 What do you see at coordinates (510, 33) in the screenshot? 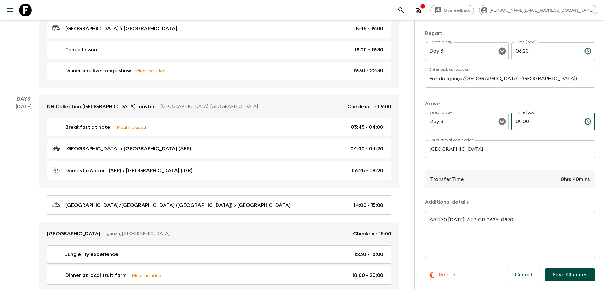
I see `p: Depart` at bounding box center [510, 33].